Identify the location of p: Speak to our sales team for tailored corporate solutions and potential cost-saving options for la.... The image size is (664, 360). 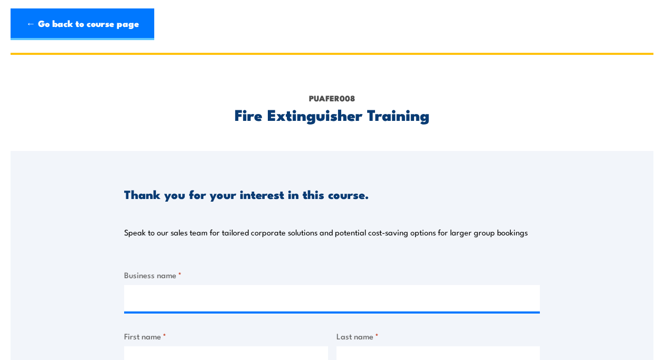
(326, 232).